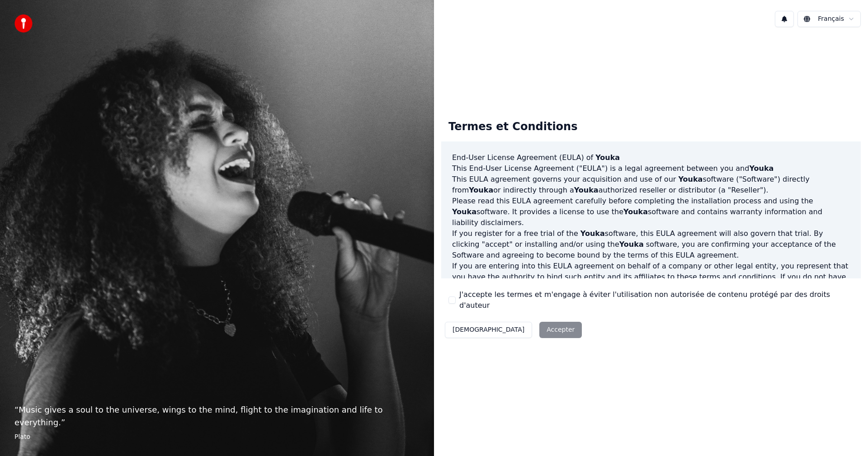 This screenshot has width=868, height=456. Describe the element at coordinates (651, 245) in the screenshot. I see `p: If you register for a free trial of the software, this EULA agreement will also govern that trial...` at that location.